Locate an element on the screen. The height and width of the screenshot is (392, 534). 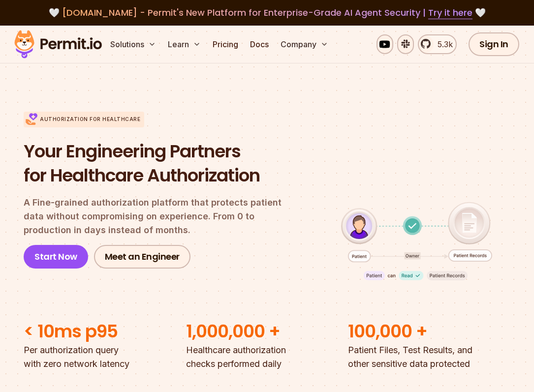
a: Pricing is located at coordinates (225, 44).